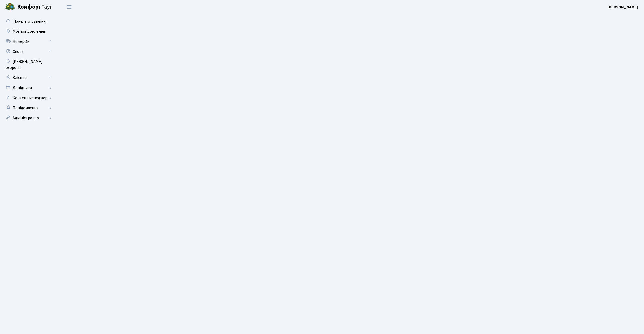 The image size is (644, 334). I want to click on a: Довідники, so click(28, 88).